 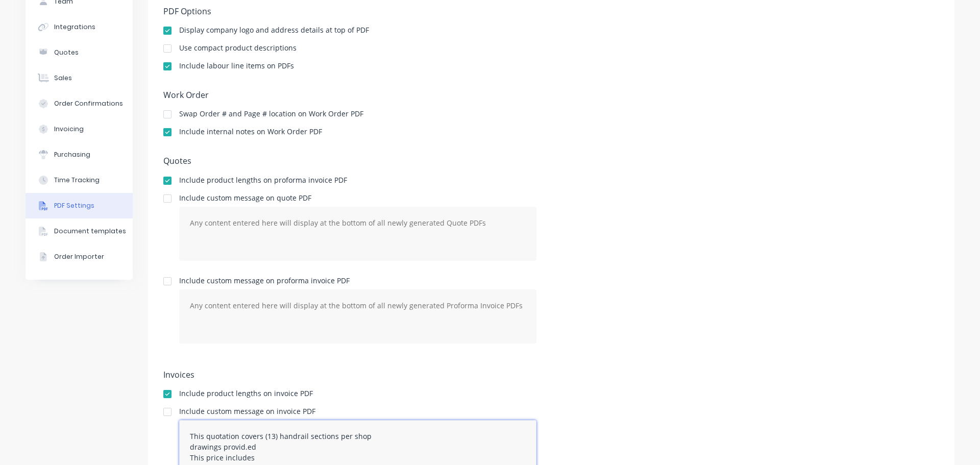 I want to click on div: Order Confirmations, so click(x=88, y=104).